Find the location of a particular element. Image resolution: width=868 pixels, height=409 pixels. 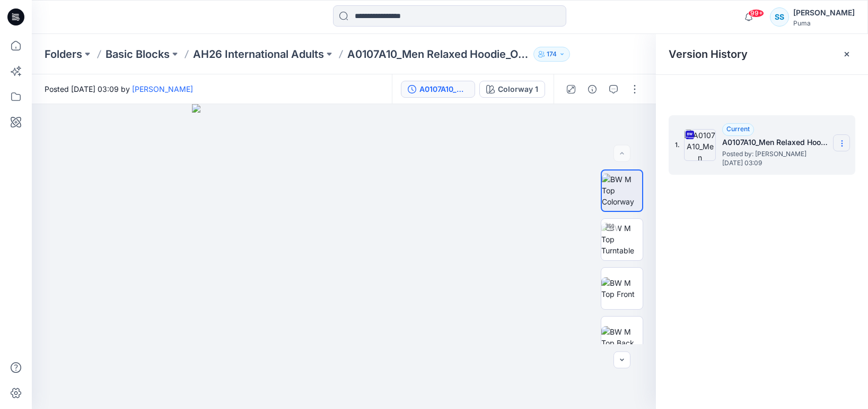

p: A0107A10_Men Relaxed Hoodie_Overlapped_CV01 is located at coordinates (438, 54).